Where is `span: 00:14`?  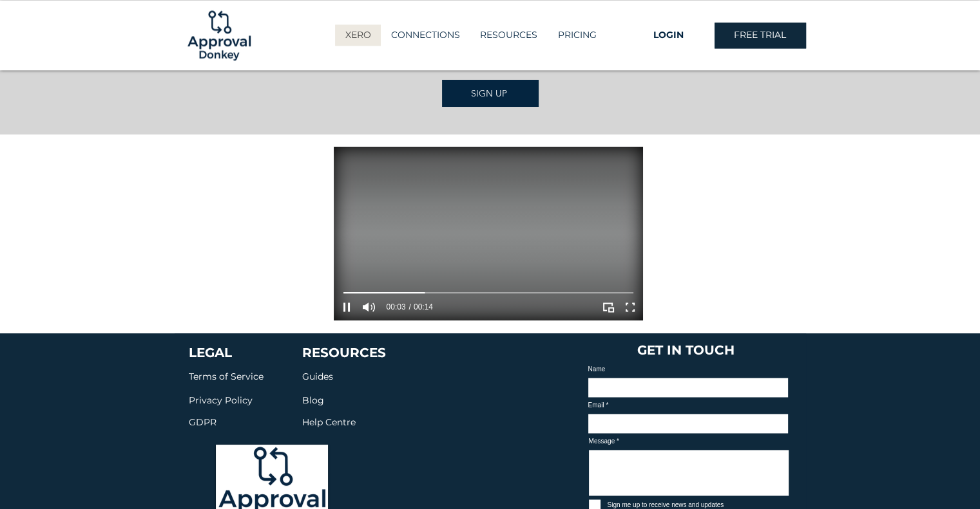 span: 00:14 is located at coordinates (421, 308).